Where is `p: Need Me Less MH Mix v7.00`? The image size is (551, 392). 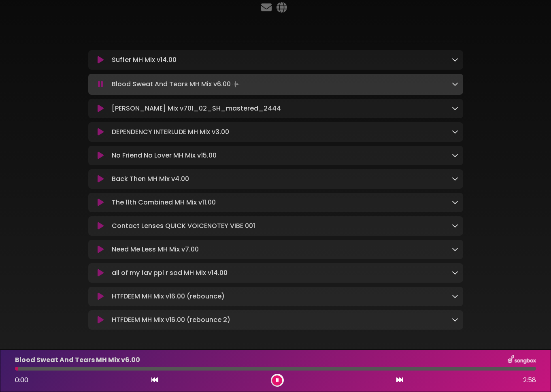 p: Need Me Less MH Mix v7.00 is located at coordinates (155, 249).